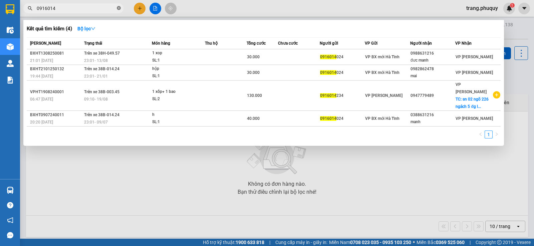  I want to click on div: 1 xop, so click(177, 53).